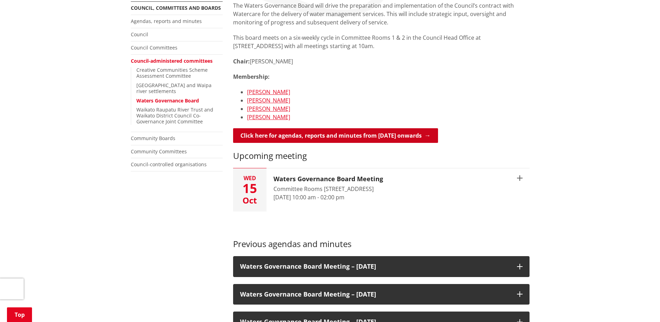 Image resolution: width=660 pixels, height=322 pixels. I want to click on strong: Membership:, so click(251, 77).